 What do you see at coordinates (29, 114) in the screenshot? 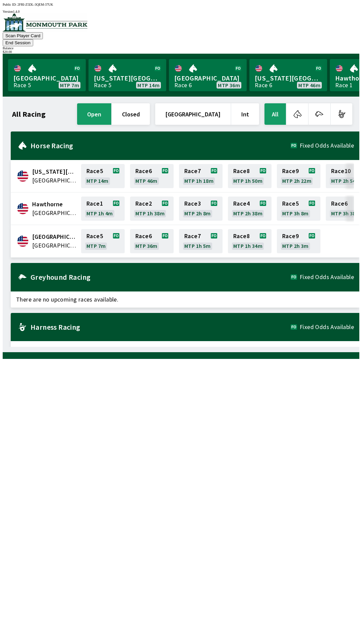
I see `h1: All Racing` at bounding box center [29, 114].